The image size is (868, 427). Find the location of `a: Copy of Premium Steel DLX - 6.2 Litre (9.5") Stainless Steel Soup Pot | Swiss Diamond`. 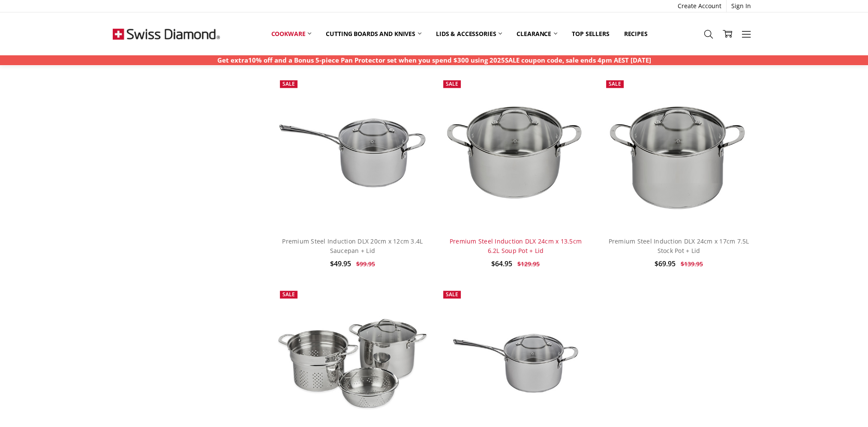

a: Copy of Premium Steel DLX - 6.2 Litre (9.5") Stainless Steel Soup Pot | Swiss Diamond is located at coordinates (516, 152).